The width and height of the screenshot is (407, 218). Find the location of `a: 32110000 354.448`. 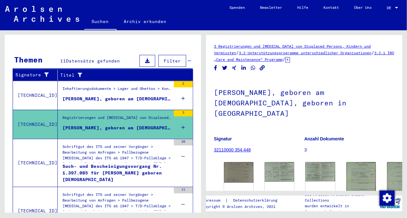

a: 32110000 354.448 is located at coordinates (232, 150).